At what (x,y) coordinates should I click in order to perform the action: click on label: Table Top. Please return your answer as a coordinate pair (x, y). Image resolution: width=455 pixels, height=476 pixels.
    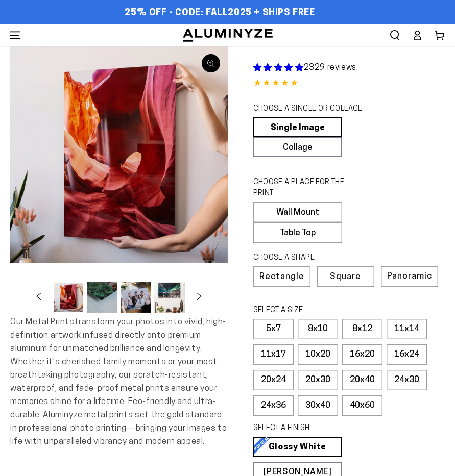
    Looking at the image, I should click on (298, 233).